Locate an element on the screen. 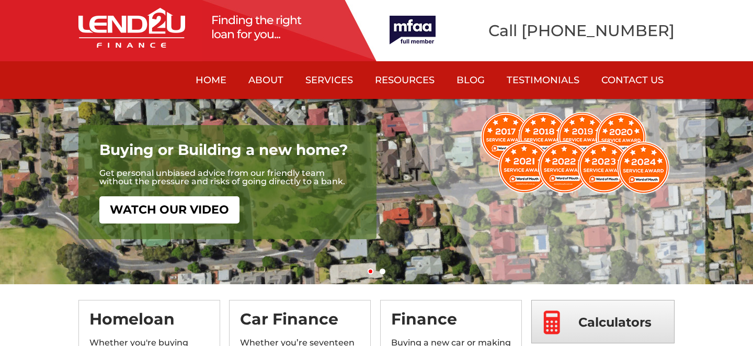  p: Get personal unbiased advice from our friendly team without the pressure and risks of going direc... is located at coordinates (228, 177).